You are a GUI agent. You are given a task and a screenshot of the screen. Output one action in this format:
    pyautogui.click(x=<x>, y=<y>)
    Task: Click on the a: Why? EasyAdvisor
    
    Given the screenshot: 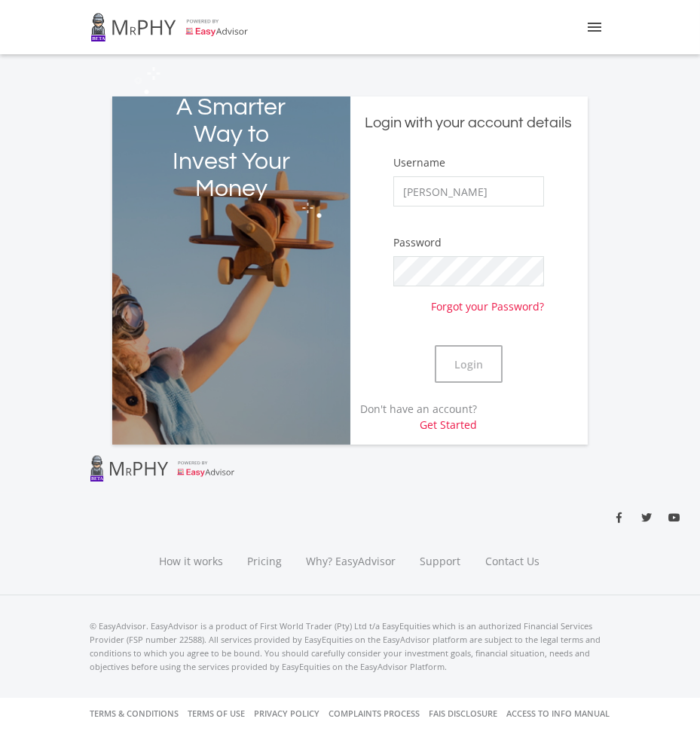 What is the action you would take?
    pyautogui.click(x=350, y=547)
    